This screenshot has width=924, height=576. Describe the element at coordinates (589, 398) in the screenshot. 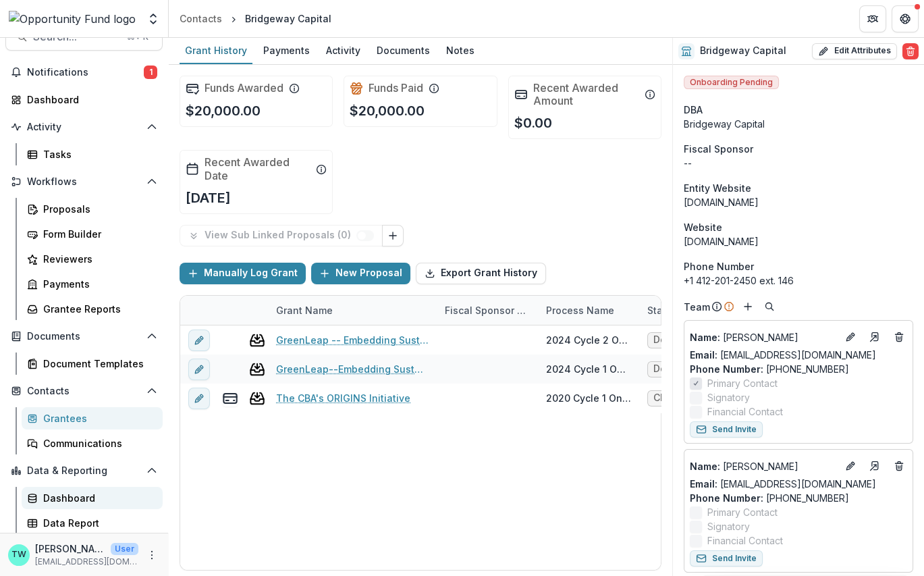

I see `div: 2020 Cycle 1 Online` at that location.